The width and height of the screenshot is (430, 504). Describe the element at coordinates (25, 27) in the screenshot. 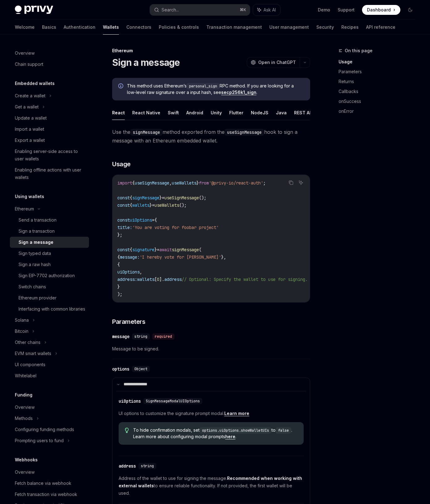

I see `a: Welcome` at that location.